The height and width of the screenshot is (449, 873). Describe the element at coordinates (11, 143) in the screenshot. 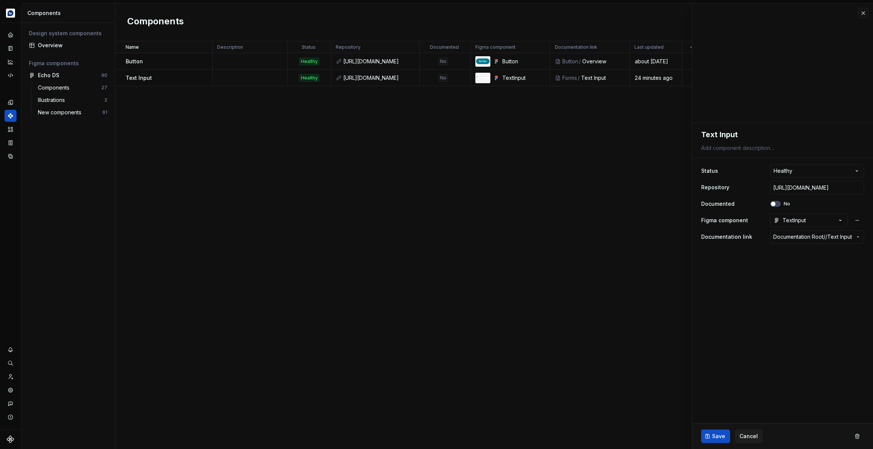

I see `a: Storybook stories` at that location.